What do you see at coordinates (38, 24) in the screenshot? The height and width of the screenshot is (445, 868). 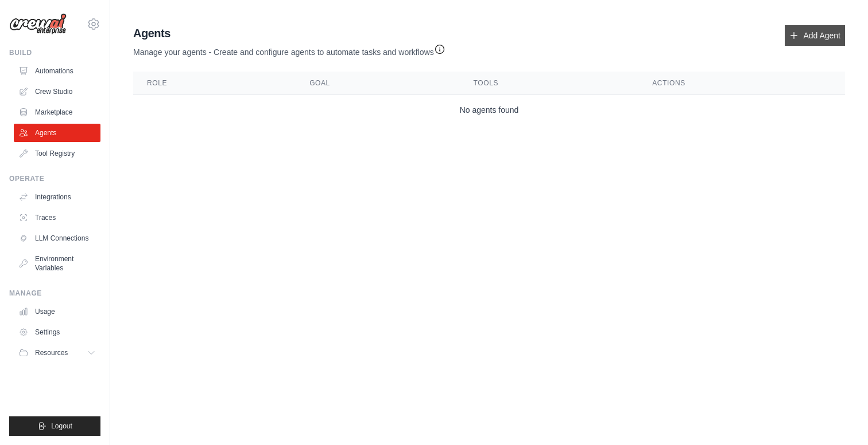 I see `img: Logo` at bounding box center [38, 24].